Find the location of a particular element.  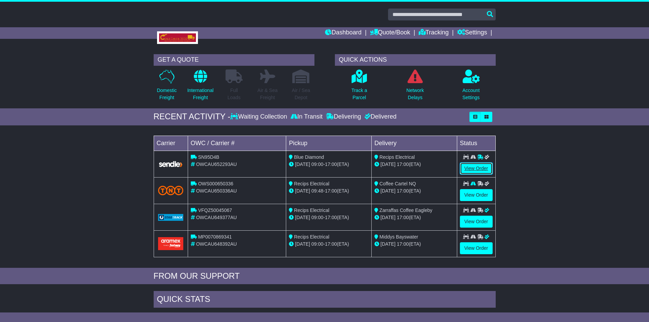

div: QUICK ACTIONS is located at coordinates (416, 60).